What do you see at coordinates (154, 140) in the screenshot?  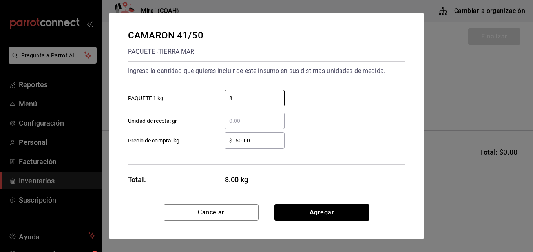 I see `span: Precio de compra: kg` at bounding box center [154, 140].